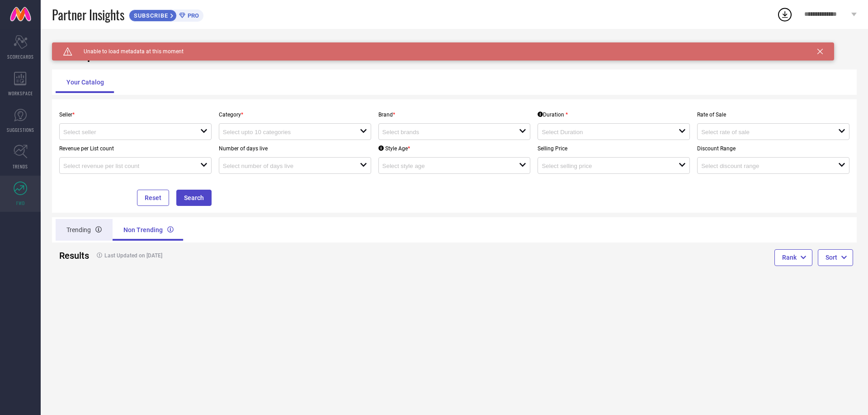 The width and height of the screenshot is (868, 415). I want to click on p: Number of days live, so click(295, 149).